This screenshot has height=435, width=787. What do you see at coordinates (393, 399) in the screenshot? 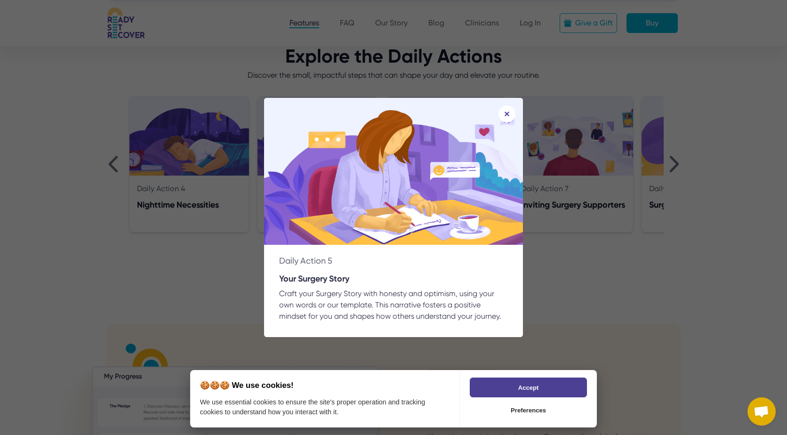
I see `div: CookieChimp` at bounding box center [393, 399].